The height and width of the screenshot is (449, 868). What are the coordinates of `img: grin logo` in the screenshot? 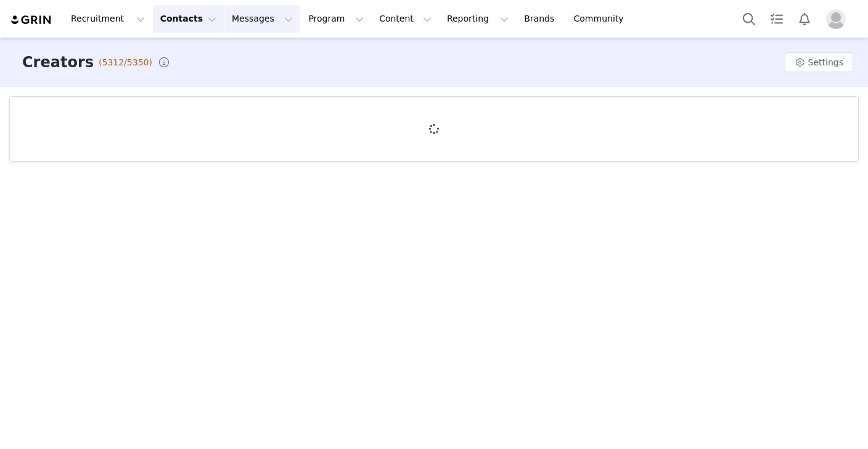 It's located at (32, 20).